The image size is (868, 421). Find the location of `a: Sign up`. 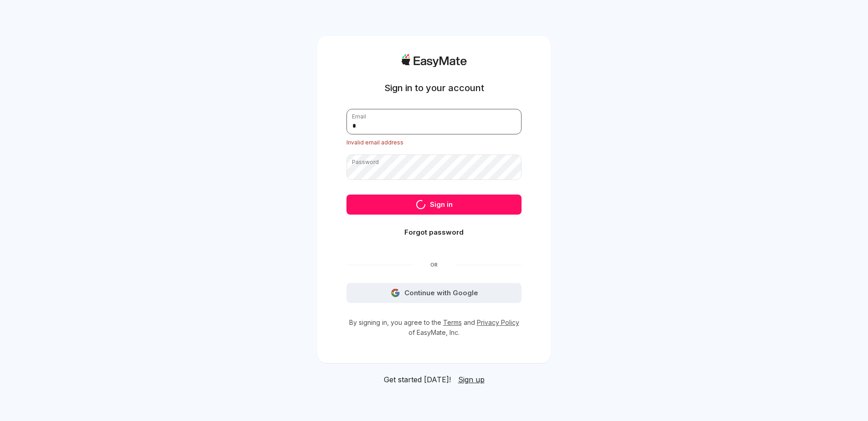

a: Sign up is located at coordinates (472, 380).